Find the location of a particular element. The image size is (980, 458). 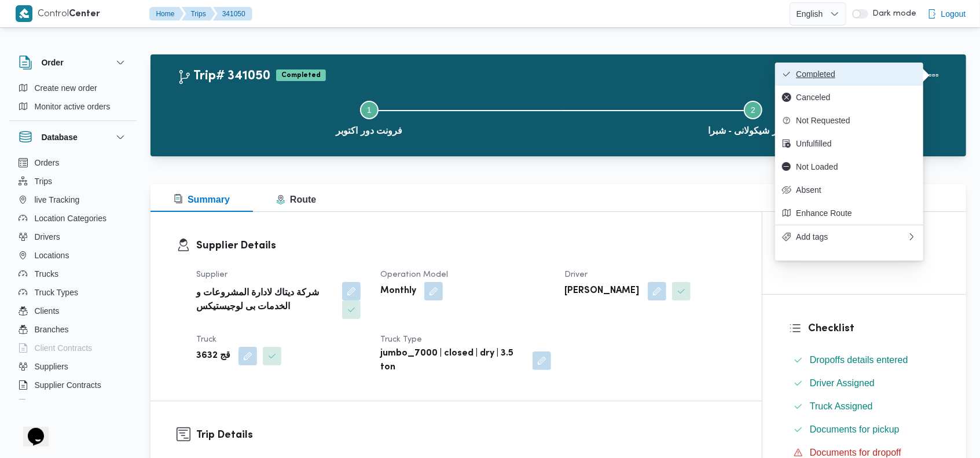

button: Dropoffs details entered is located at coordinates (864, 360).